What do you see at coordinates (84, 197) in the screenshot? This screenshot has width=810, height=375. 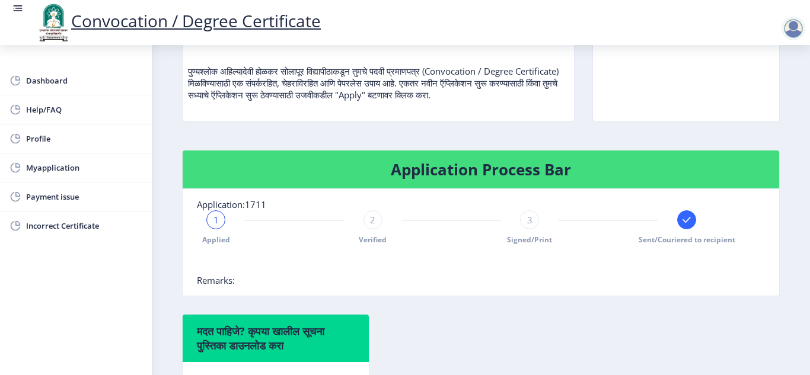 I see `span: Payment issue` at bounding box center [84, 197].